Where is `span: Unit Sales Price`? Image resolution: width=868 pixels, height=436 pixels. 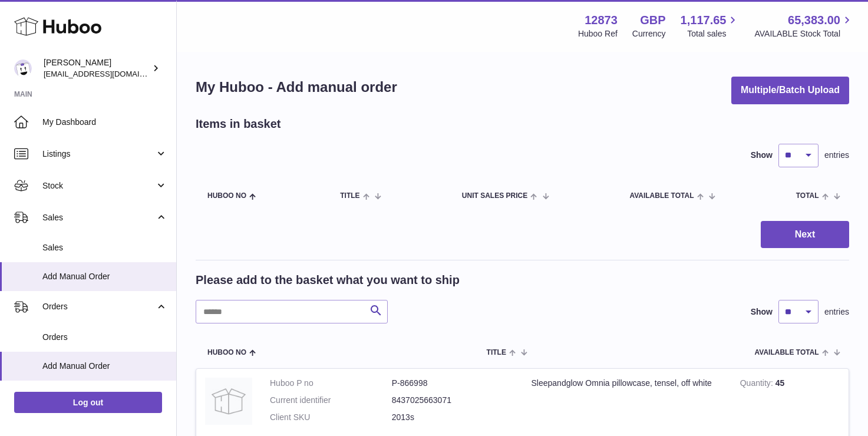 span: Unit Sales Price is located at coordinates (495, 196).